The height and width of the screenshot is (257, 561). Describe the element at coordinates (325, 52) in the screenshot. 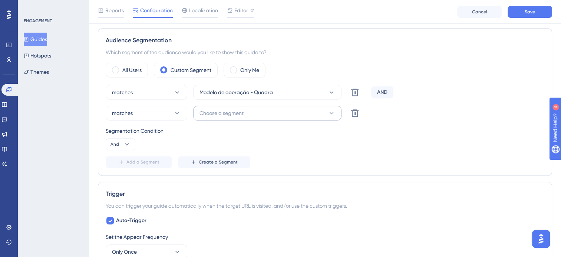

I see `div: Which segment of the audience would you like to show this guide to?` at that location.